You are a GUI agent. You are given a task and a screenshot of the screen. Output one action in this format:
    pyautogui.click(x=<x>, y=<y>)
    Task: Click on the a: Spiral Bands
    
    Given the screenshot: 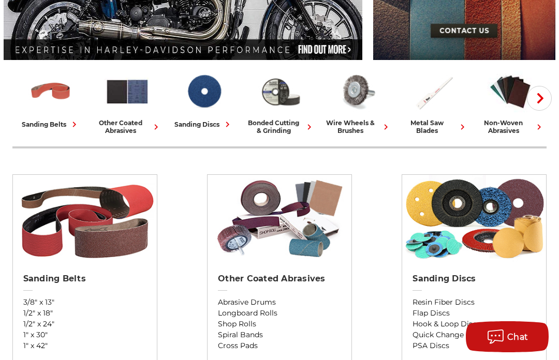 What is the action you would take?
    pyautogui.click(x=279, y=335)
    